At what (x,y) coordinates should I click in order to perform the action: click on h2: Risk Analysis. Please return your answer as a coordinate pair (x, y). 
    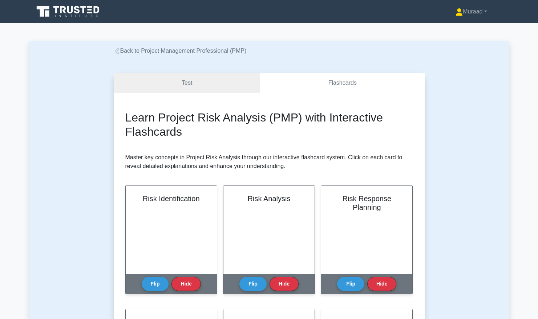
    Looking at the image, I should click on (269, 199).